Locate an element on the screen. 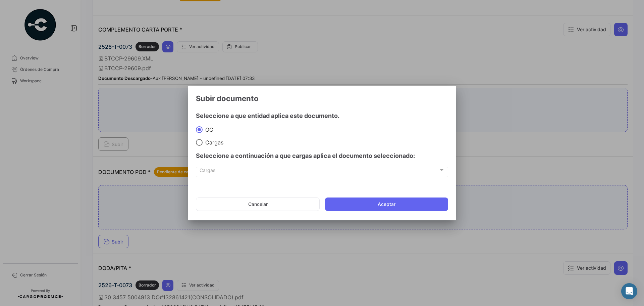  button: Aceptar is located at coordinates (387, 204).